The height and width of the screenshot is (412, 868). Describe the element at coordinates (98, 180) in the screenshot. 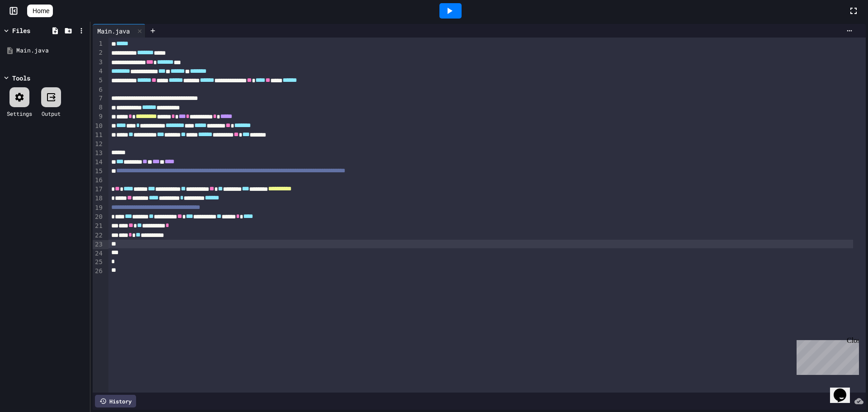

I see `div: 16` at that location.